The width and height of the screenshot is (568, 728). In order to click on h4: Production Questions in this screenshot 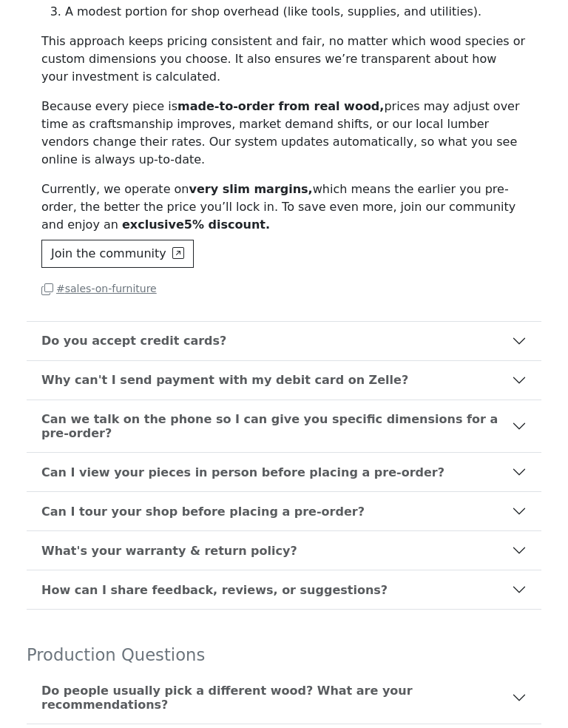, I will do `click(284, 655)`.